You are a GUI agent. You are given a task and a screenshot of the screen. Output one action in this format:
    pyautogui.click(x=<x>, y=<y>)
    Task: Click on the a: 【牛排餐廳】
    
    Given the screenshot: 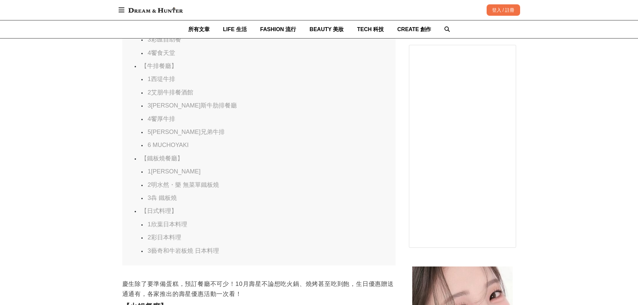 What is the action you would take?
    pyautogui.click(x=159, y=66)
    